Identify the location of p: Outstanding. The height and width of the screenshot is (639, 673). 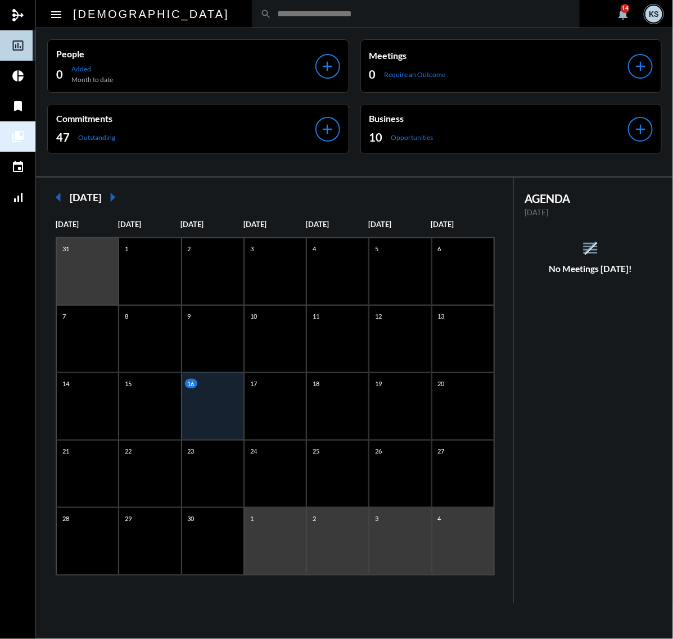
(97, 137).